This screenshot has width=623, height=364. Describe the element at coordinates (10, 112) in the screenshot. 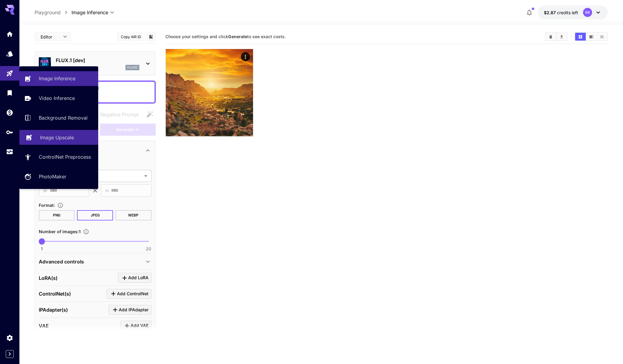

I see `div: Wallet` at that location.